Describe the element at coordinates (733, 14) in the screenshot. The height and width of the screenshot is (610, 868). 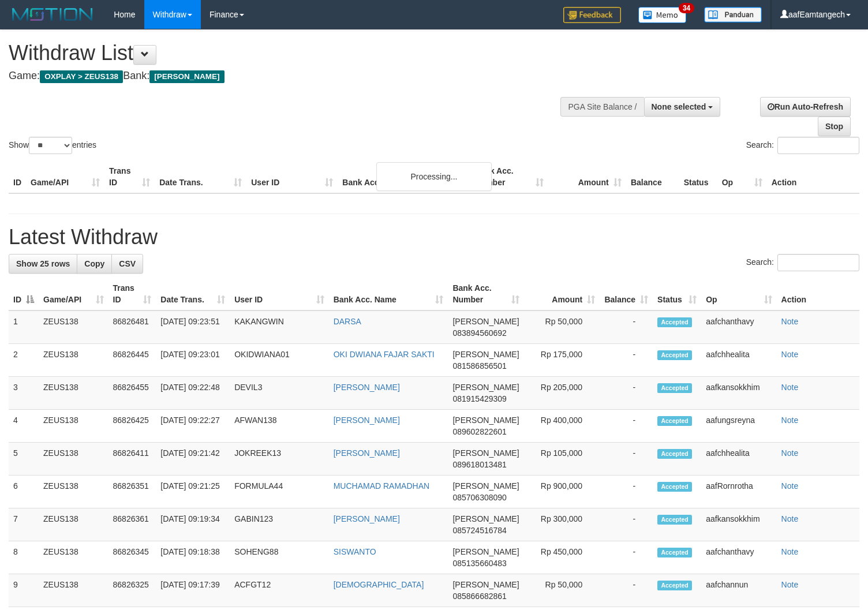
I see `img: panduan.png` at that location.